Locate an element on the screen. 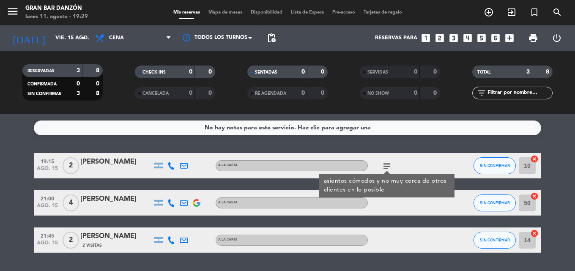 This screenshot has width=575, height=271. i: looks_3 is located at coordinates (454, 38).